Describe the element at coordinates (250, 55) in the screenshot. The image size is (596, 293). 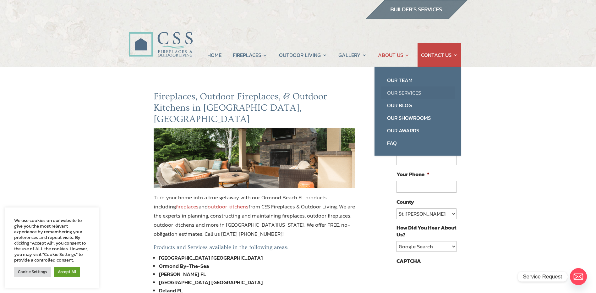
I see `a: FIREPLACES` at that location.